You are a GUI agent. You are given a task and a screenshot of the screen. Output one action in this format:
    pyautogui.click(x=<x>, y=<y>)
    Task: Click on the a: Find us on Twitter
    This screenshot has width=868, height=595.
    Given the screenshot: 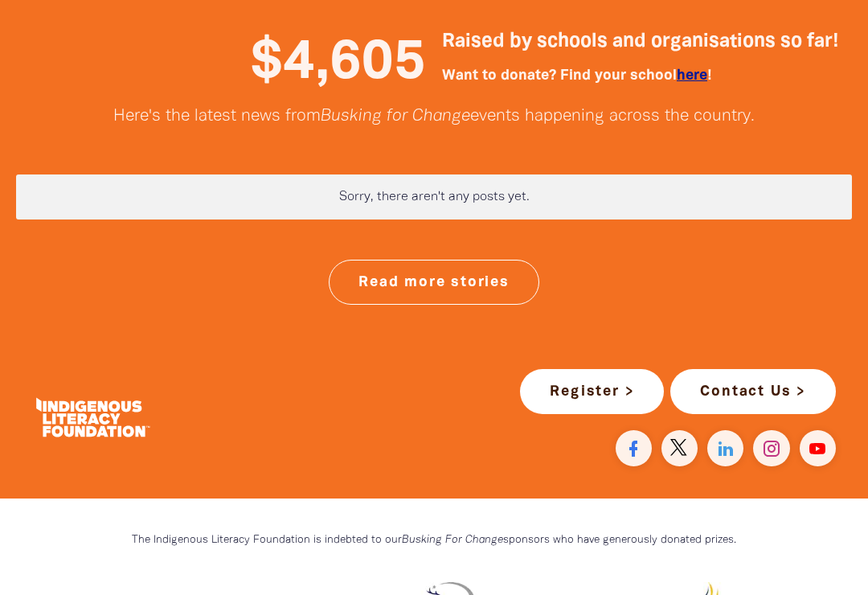 What is the action you would take?
    pyautogui.click(x=679, y=448)
    